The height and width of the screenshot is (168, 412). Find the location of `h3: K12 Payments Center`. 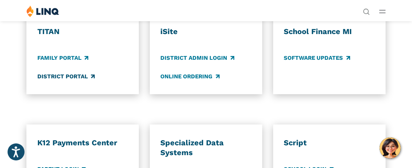

h3: K12 Payments Center is located at coordinates (83, 143).